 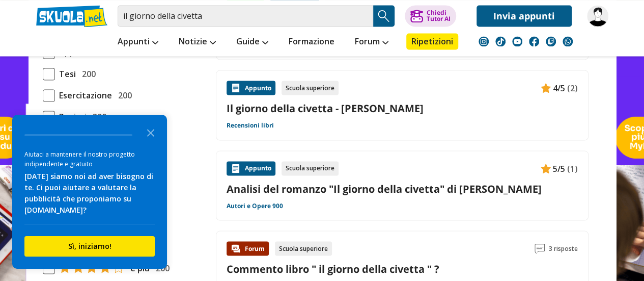 I want to click on div: Aiutaci a mantenere il nostro progetto indipendente e gratuito, so click(x=89, y=159).